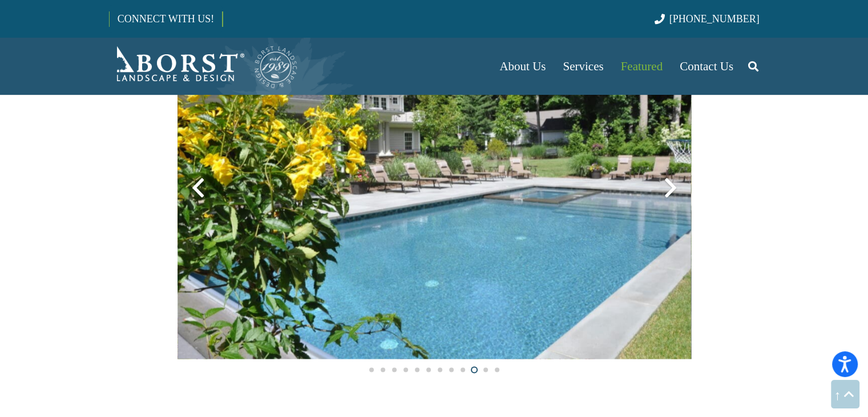  I want to click on a: About Us, so click(522, 66).